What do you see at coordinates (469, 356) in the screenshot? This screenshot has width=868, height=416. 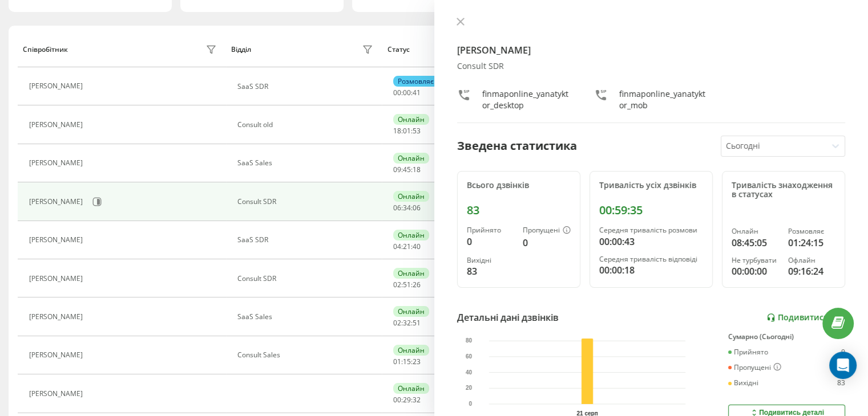 I see `text: 60` at bounding box center [469, 356].